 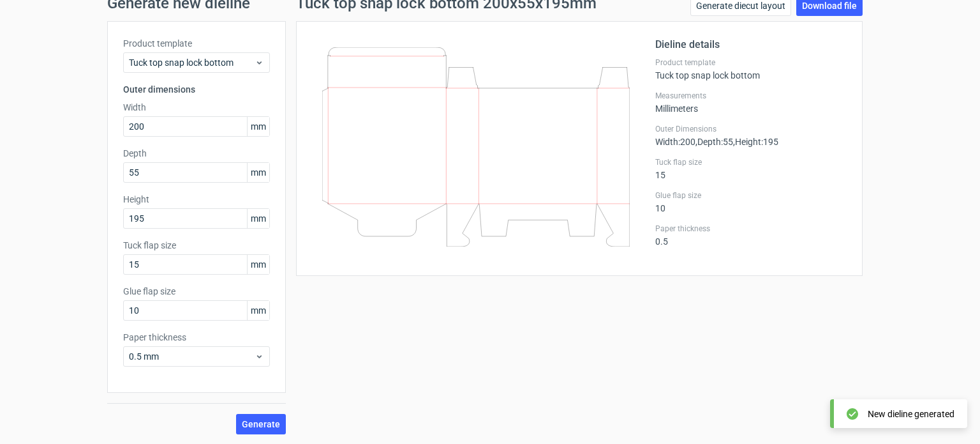 What do you see at coordinates (751, 69) in the screenshot?
I see `div: Tuck top snap lock bottom` at bounding box center [751, 69].